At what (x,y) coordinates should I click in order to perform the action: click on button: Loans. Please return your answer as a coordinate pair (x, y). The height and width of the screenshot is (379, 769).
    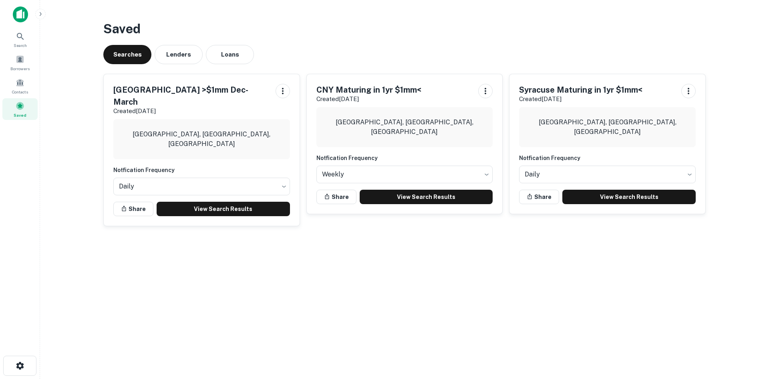
    Looking at the image, I should click on (230, 55).